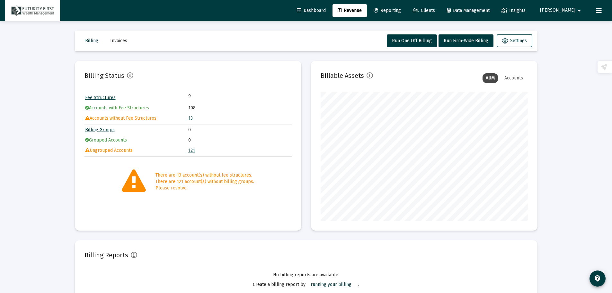 The height and width of the screenshot is (293, 612). Describe the element at coordinates (350, 11) in the screenshot. I see `a: Revenue` at that location.